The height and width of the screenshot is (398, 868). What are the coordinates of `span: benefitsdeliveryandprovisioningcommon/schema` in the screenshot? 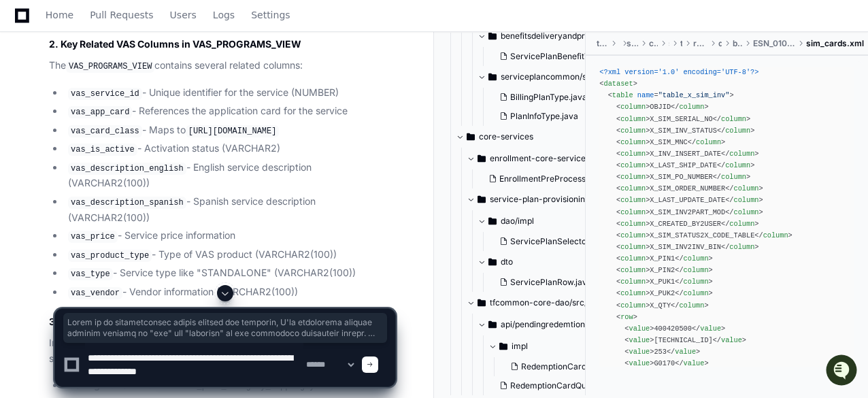 It's located at (555, 36).